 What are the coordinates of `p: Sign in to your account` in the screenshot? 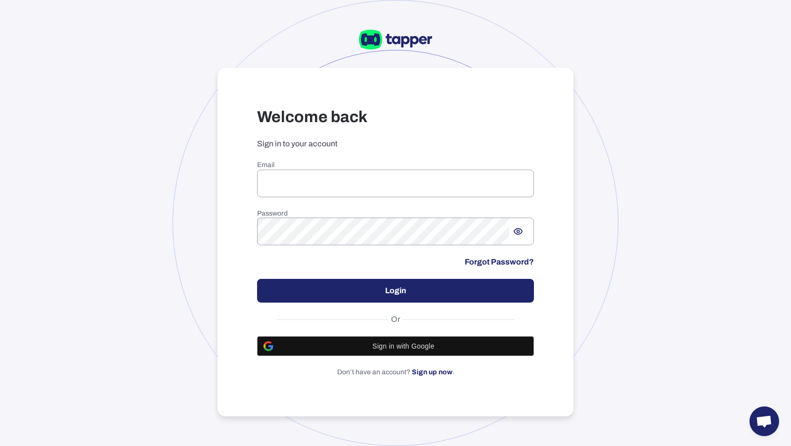 It's located at (395, 144).